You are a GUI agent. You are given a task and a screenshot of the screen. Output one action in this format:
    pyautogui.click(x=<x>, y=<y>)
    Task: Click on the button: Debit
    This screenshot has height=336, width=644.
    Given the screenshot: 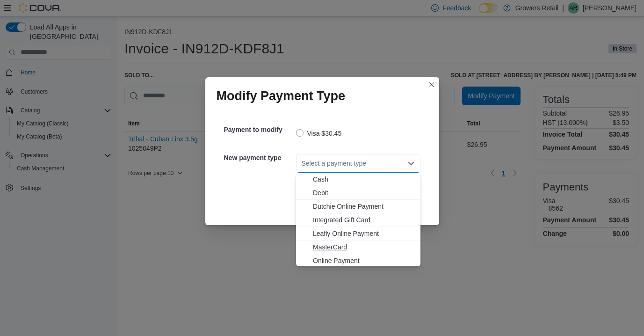 What is the action you would take?
    pyautogui.click(x=359, y=193)
    